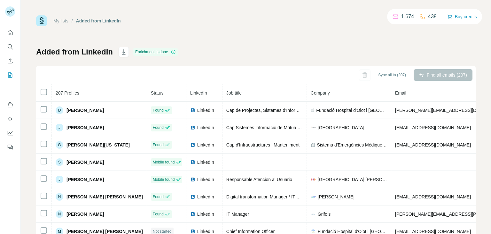  I want to click on button: Quick start, so click(10, 33).